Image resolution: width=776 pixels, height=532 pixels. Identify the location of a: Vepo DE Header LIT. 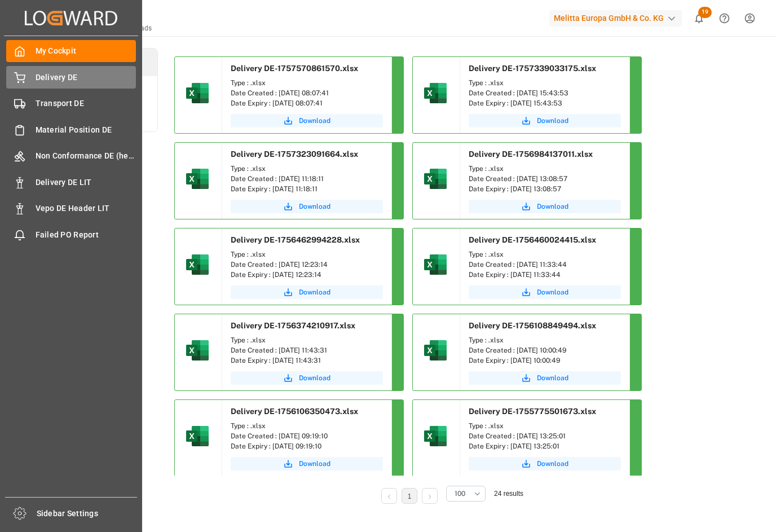
(71, 208).